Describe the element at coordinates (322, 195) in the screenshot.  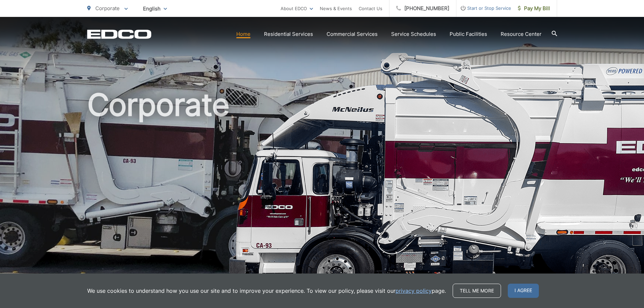
I see `h1: Corporate` at that location.